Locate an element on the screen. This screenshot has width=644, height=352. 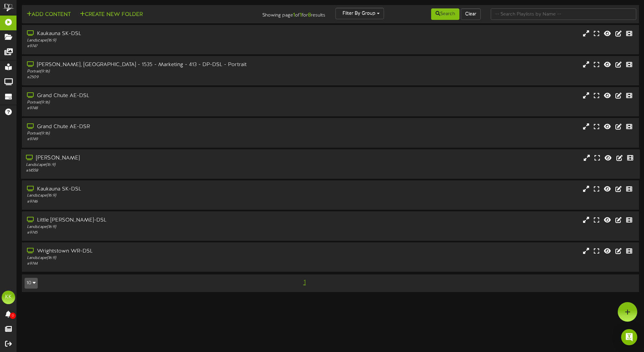
div: # 9749 is located at coordinates (150, 139).